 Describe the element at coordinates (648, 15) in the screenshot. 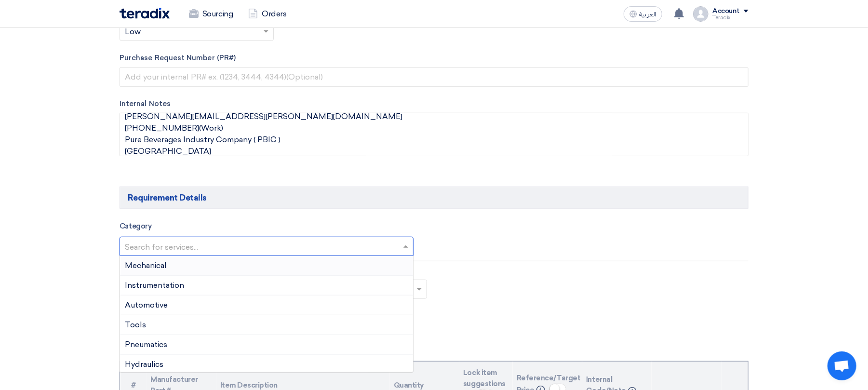

I see `span: العربية` at that location.